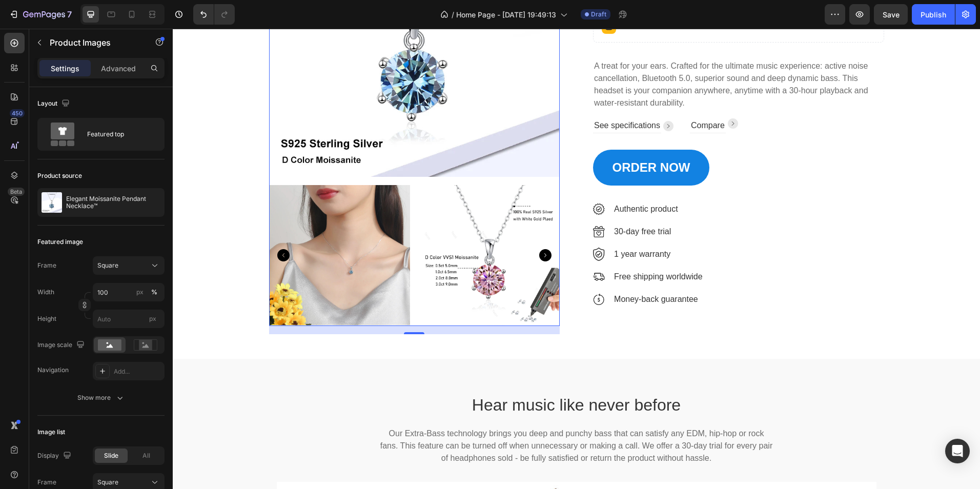  What do you see at coordinates (934, 14) in the screenshot?
I see `div: Publish` at bounding box center [934, 14].